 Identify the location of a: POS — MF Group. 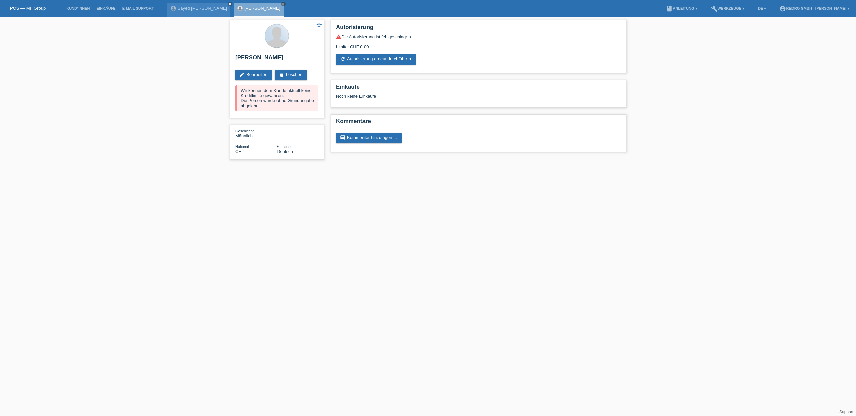
(28, 8).